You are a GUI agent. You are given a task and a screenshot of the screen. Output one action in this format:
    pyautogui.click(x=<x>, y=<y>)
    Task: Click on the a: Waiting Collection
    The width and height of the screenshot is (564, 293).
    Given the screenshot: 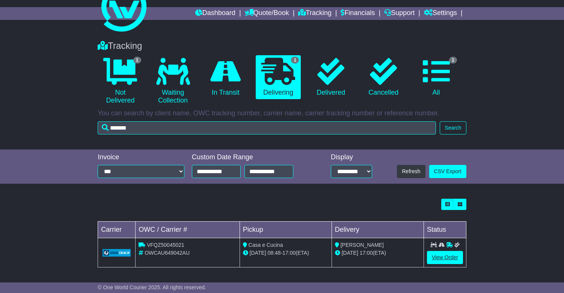 What is the action you would take?
    pyautogui.click(x=173, y=81)
    